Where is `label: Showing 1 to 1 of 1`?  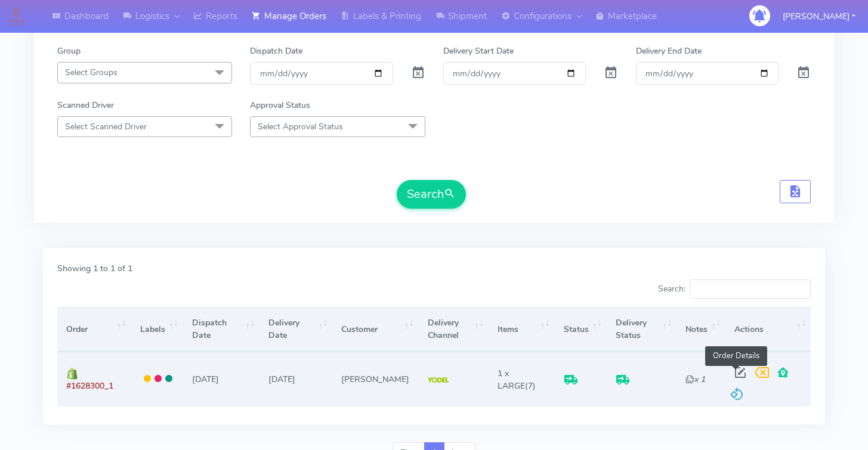 label: Showing 1 to 1 of 1 is located at coordinates (95, 268).